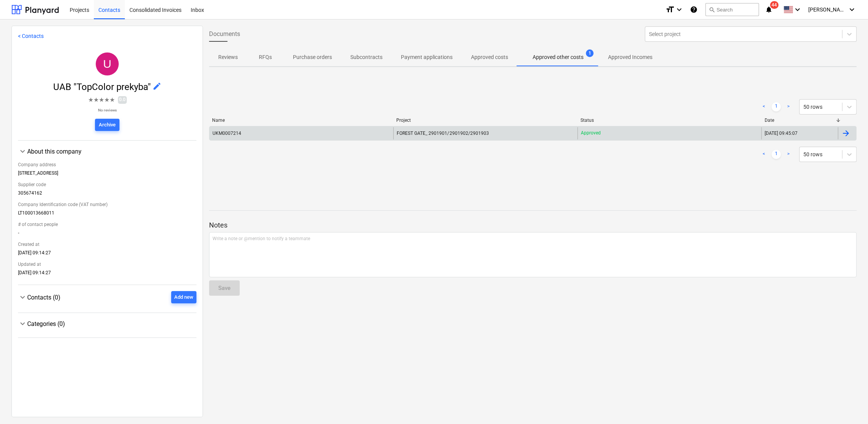  What do you see at coordinates (107, 165) in the screenshot?
I see `div: Company address` at bounding box center [107, 165].